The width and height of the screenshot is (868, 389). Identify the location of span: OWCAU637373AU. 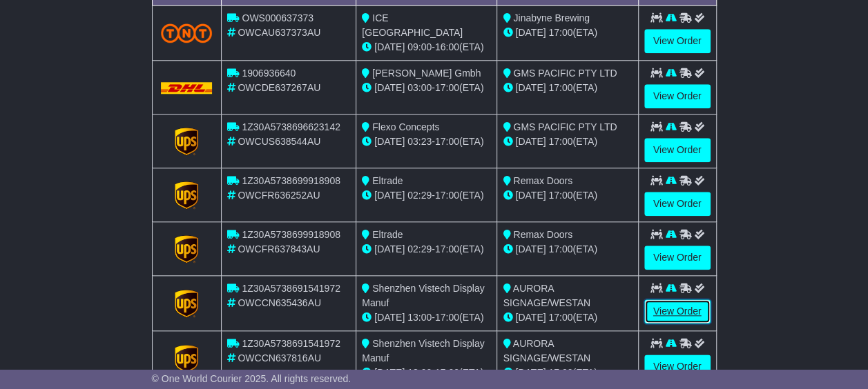
(279, 32).